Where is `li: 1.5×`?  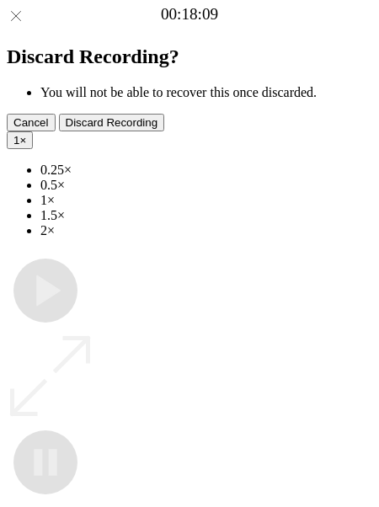 li: 1.5× is located at coordinates (206, 216).